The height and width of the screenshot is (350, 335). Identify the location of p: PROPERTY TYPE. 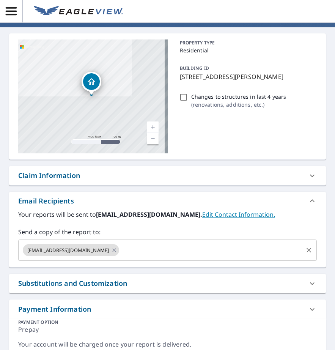
(247, 43).